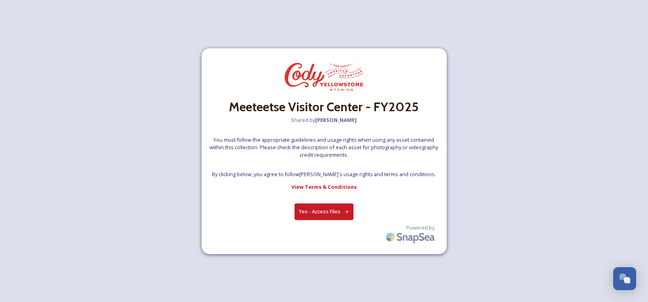  I want to click on img: SnapSea Logo, so click(411, 236).